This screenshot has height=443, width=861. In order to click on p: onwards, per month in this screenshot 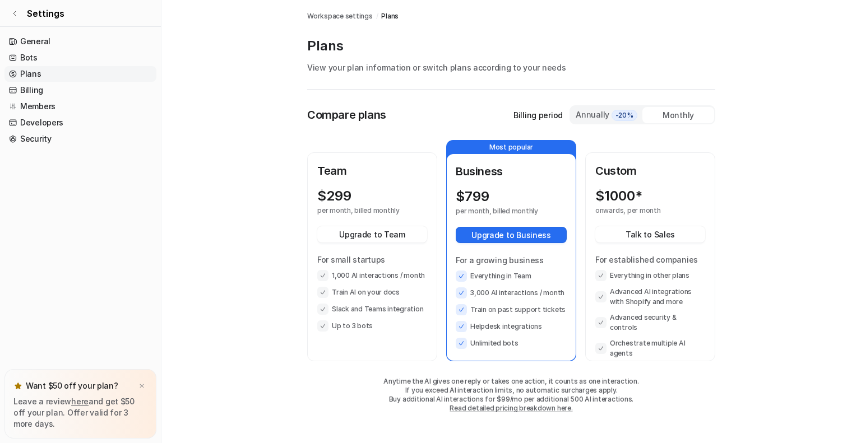, I will do `click(640, 211)`.